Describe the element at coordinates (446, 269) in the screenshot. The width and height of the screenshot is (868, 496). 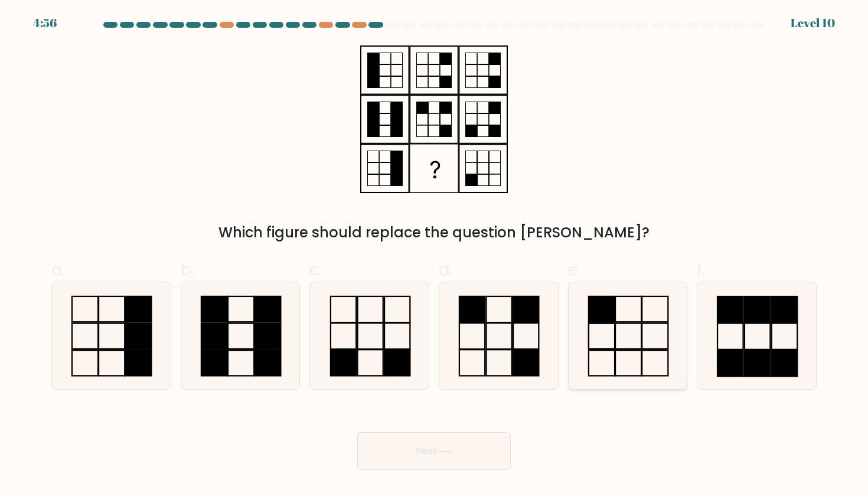
I see `span: d.` at that location.